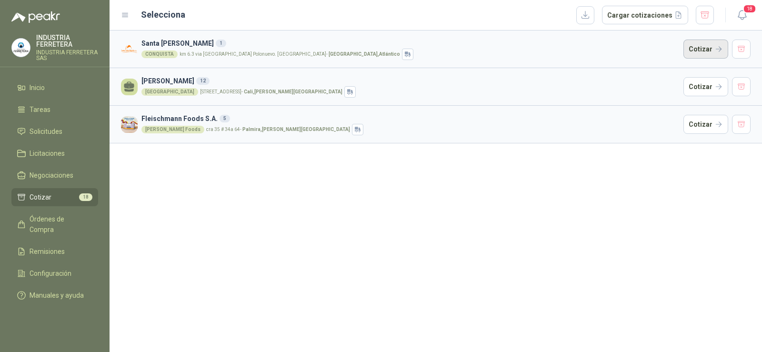 This screenshot has height=352, width=762. Describe the element at coordinates (203, 81) in the screenshot. I see `div: 12` at that location.